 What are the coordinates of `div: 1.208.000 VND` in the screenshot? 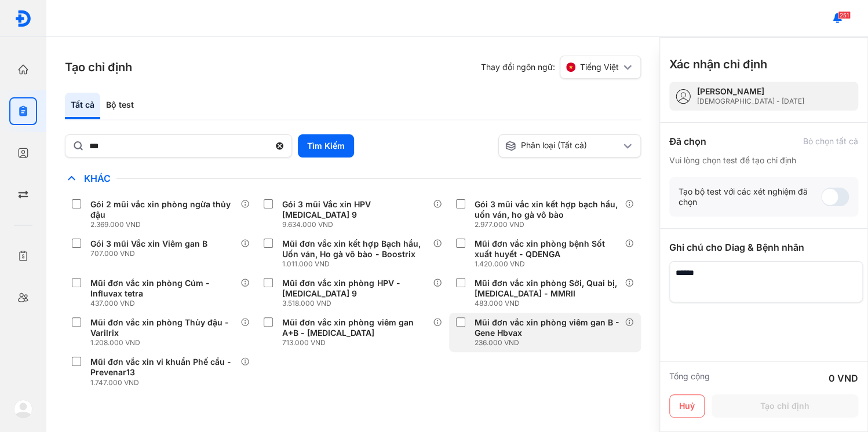 It's located at (165, 343).